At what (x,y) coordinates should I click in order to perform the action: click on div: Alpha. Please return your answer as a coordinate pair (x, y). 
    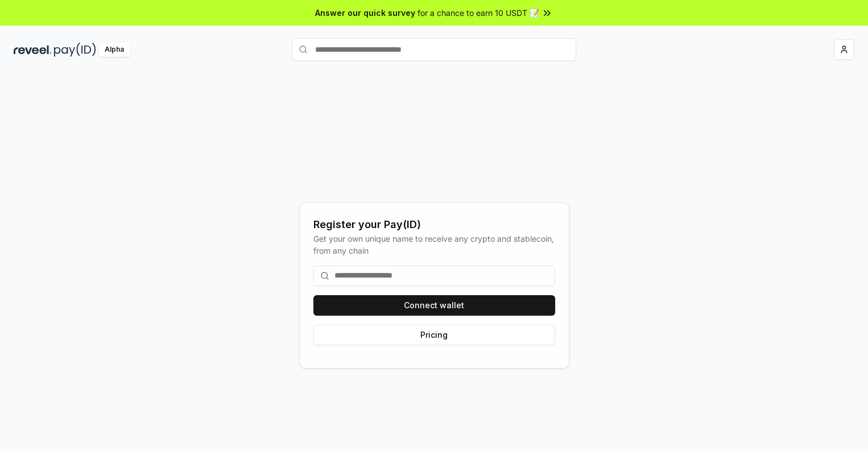
    Looking at the image, I should click on (115, 49).